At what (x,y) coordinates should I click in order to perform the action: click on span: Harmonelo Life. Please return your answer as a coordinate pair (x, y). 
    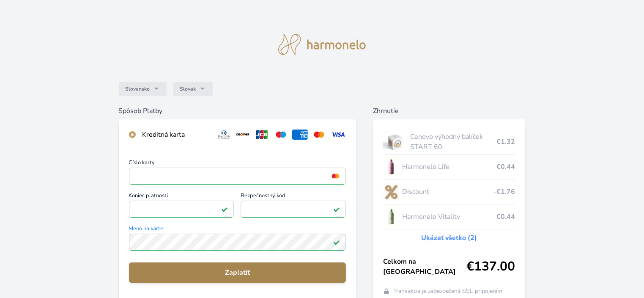
    Looking at the image, I should click on (450, 166).